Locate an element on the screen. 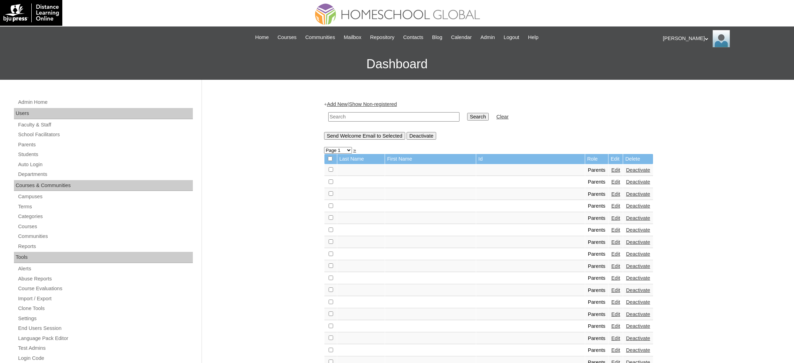 The width and height of the screenshot is (794, 363). input: Send Welcome Email to Selected is located at coordinates (365, 136).